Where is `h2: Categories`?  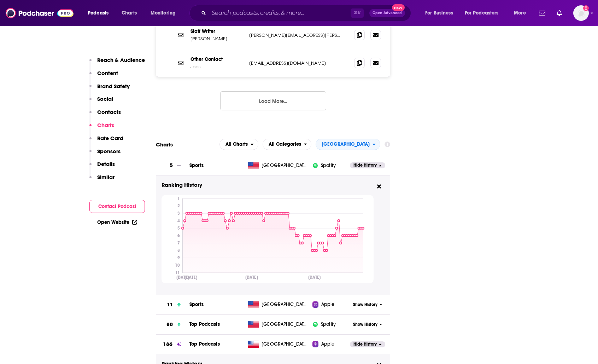 h2: Categories is located at coordinates (287, 144).